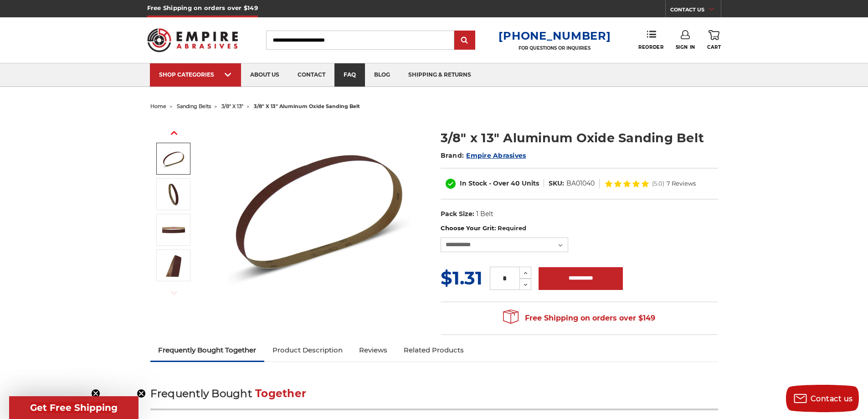 This screenshot has width=868, height=419. I want to click on h1: 3/8" x 13" Aluminum Oxide Sanding Belt, so click(579, 137).